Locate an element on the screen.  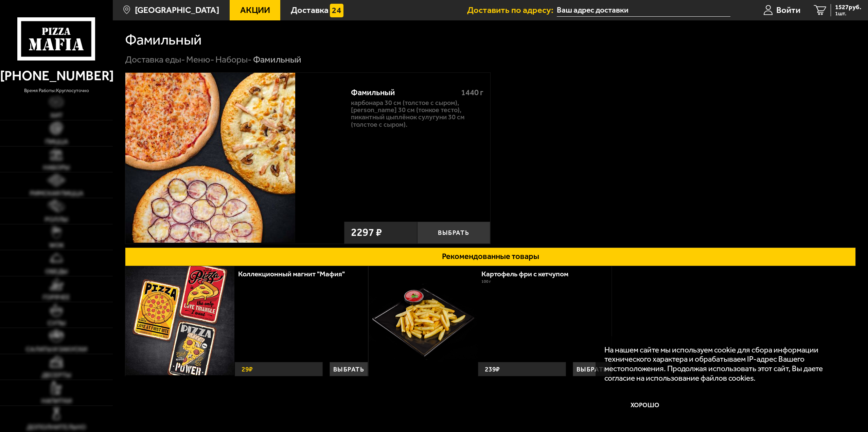
span: 1527 руб. is located at coordinates (848, 7).